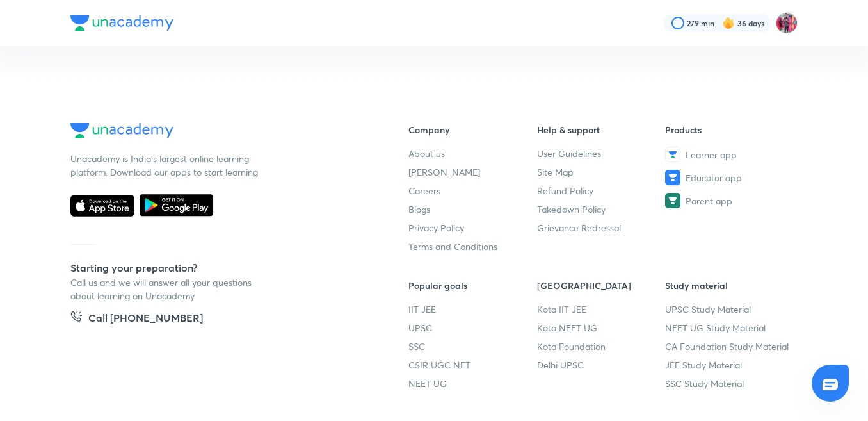 This screenshot has height=421, width=868. What do you see at coordinates (601, 365) in the screenshot?
I see `a: Delhi UPSC` at bounding box center [601, 365].